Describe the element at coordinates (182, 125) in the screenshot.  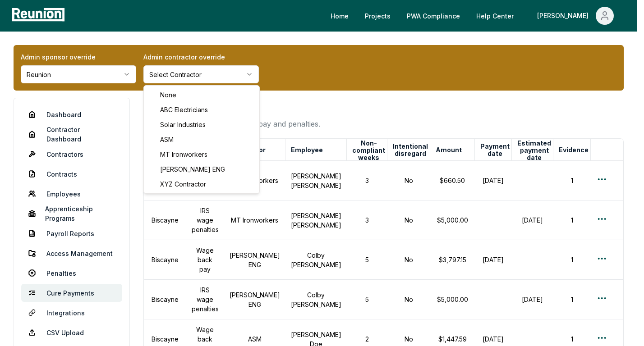
I see `span: Solar Industries` at that location.